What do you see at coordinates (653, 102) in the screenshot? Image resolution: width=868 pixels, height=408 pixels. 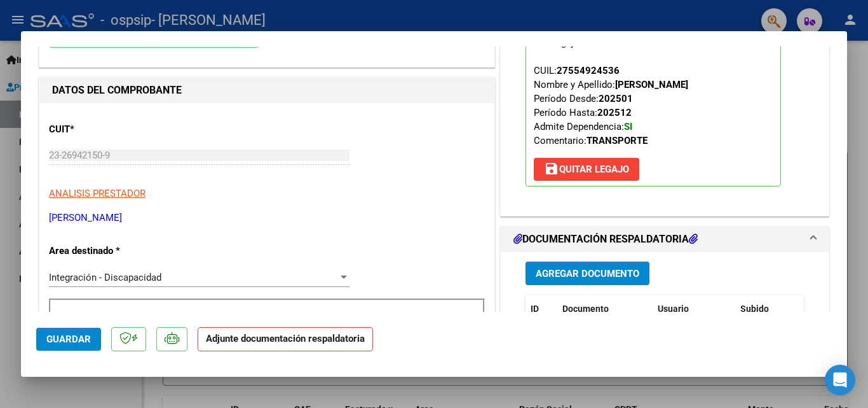 I see `p: Legajo preaprobado para Período de Prestación:` at bounding box center [653, 102].